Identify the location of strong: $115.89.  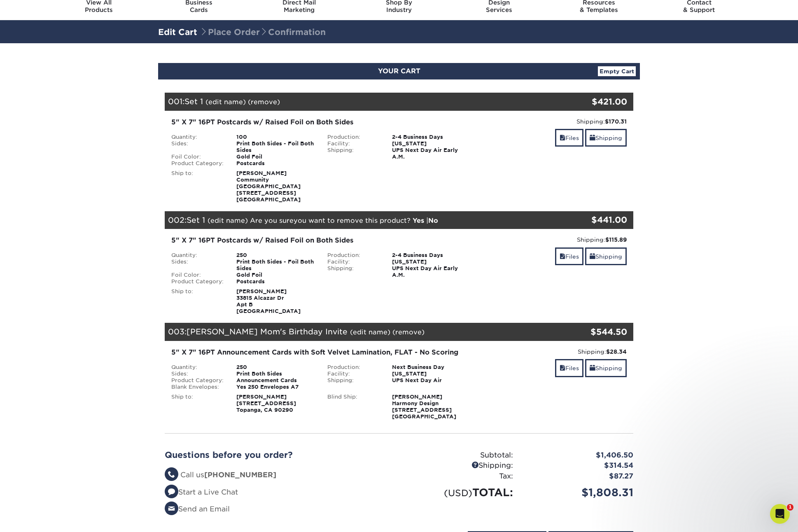
(616, 240).